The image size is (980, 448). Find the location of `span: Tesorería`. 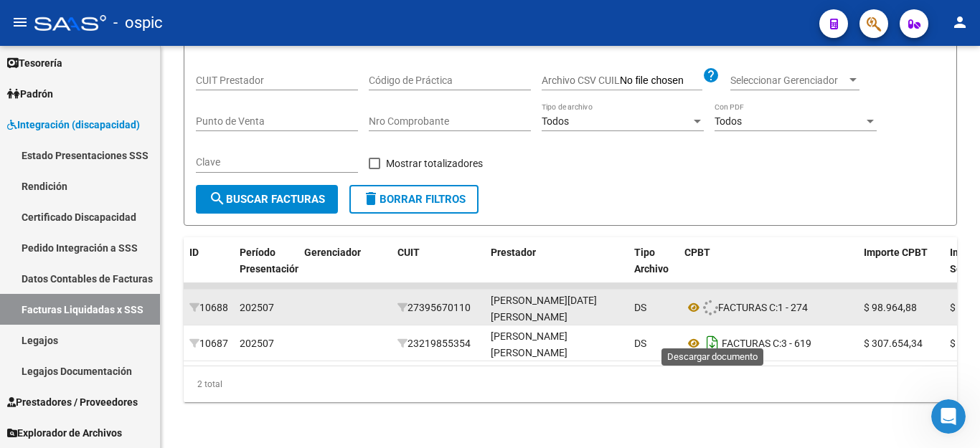

span: Tesorería is located at coordinates (35, 63).